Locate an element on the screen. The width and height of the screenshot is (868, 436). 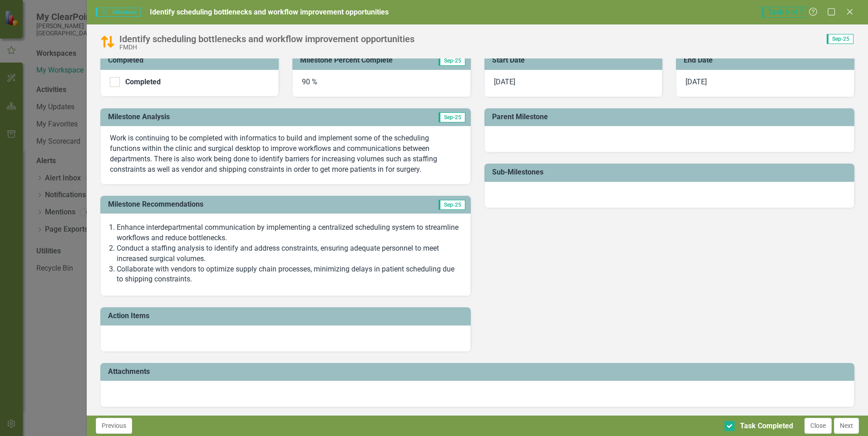
span: Milestone is located at coordinates (118, 12).